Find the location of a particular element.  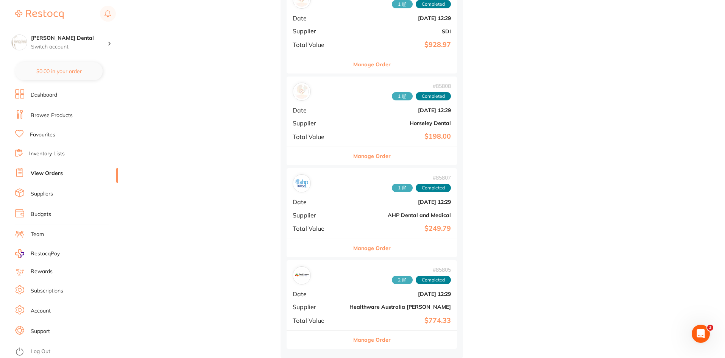

button: Log Out is located at coordinates (65, 352).